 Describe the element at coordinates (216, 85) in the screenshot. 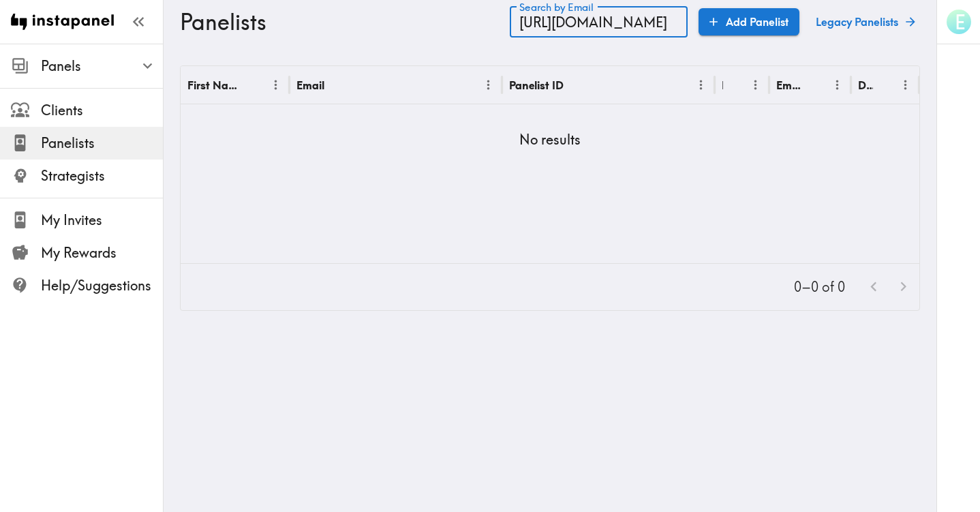

I see `div: First Name` at that location.